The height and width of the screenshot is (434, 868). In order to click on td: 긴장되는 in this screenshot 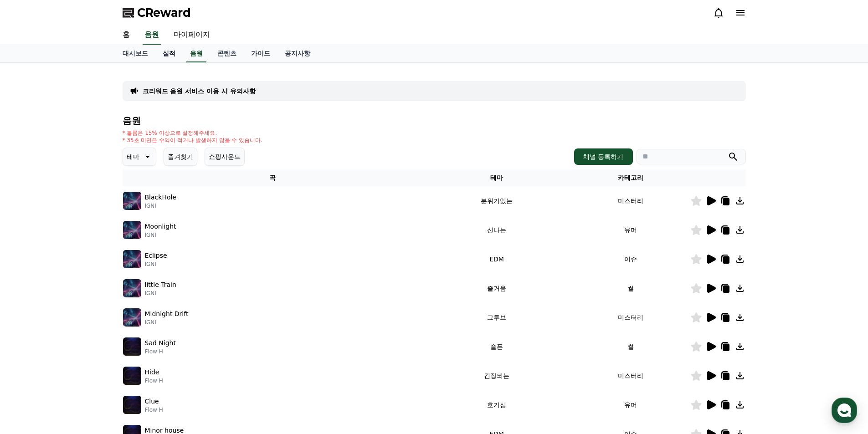, I will do `click(496, 376)`.